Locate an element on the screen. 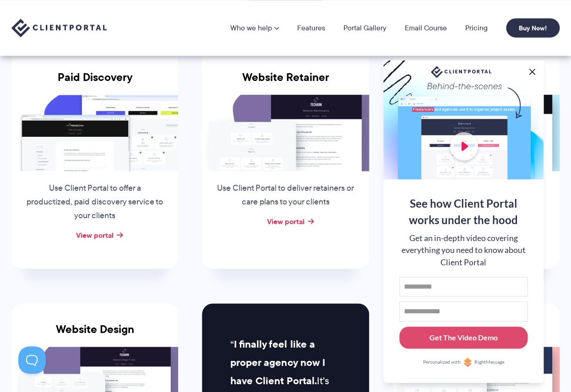 The width and height of the screenshot is (571, 392). div: Get The Video Demo is located at coordinates (463, 337).